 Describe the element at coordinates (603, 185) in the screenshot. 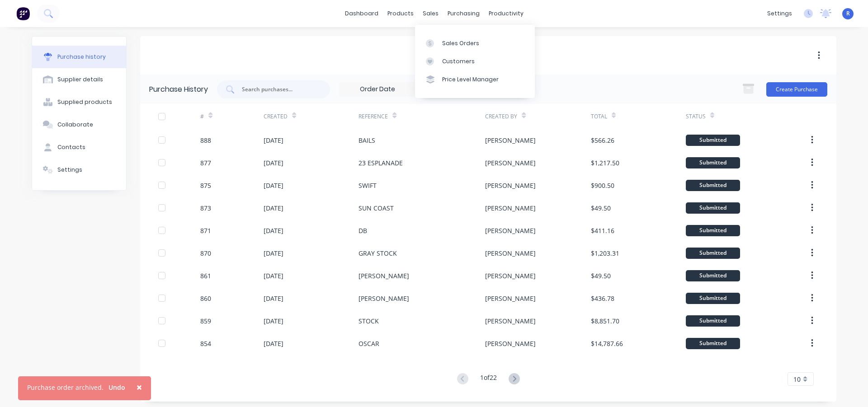

I see `div: $900.50` at that location.